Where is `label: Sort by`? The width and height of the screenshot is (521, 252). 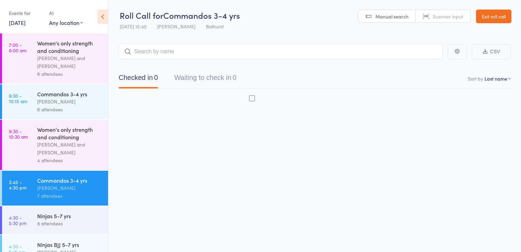
label: Sort by is located at coordinates (475, 78).